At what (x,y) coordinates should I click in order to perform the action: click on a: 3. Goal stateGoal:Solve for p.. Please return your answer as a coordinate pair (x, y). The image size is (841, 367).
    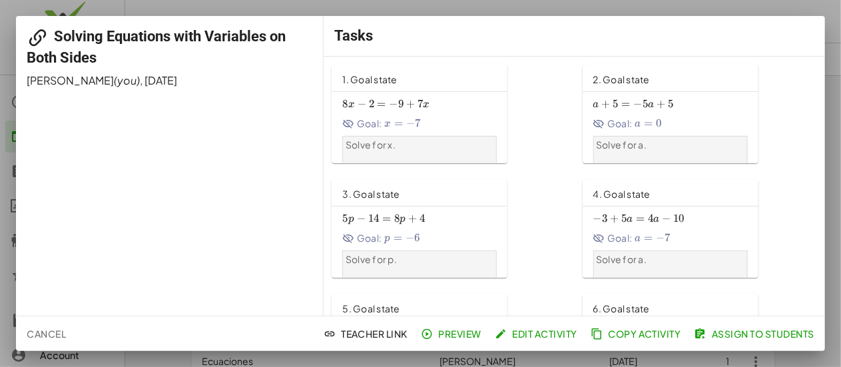
    Looking at the image, I should click on (449, 228).